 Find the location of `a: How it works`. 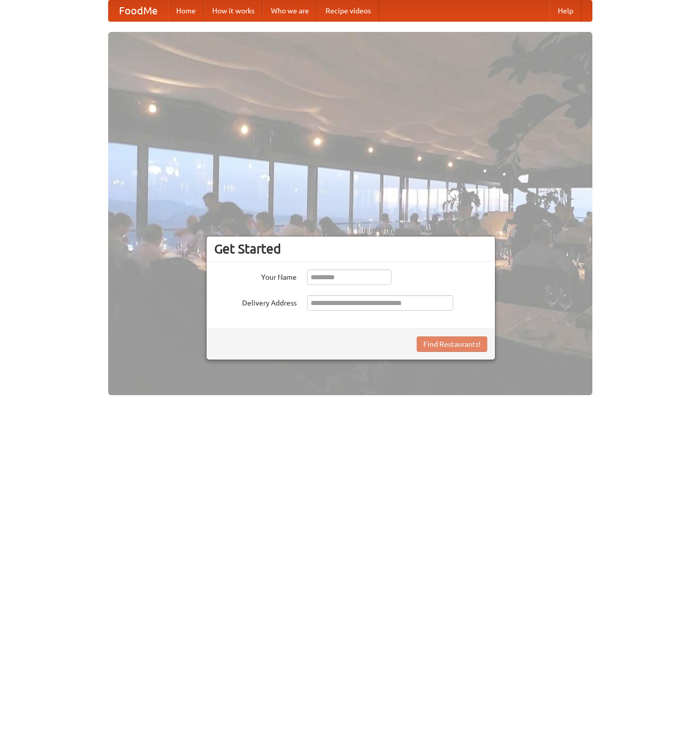

a: How it works is located at coordinates (233, 11).